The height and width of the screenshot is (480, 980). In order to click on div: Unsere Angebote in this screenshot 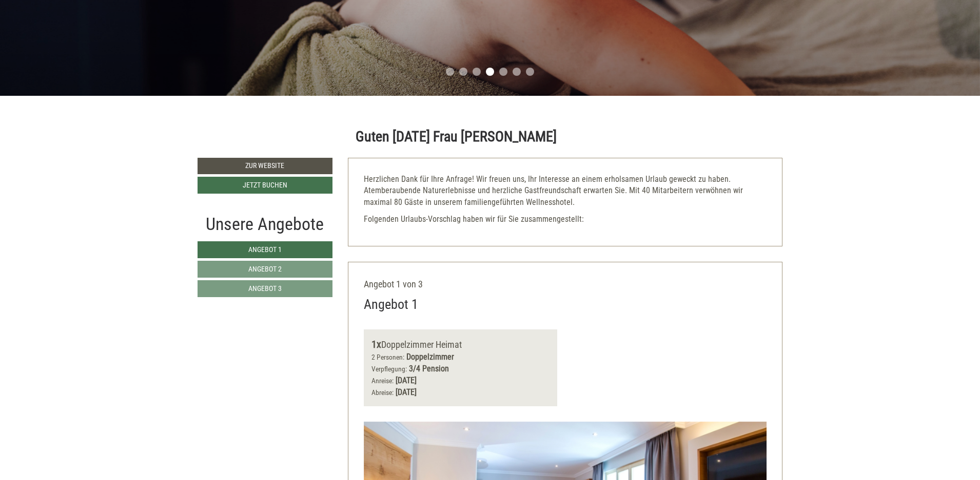, I will do `click(265, 224)`.